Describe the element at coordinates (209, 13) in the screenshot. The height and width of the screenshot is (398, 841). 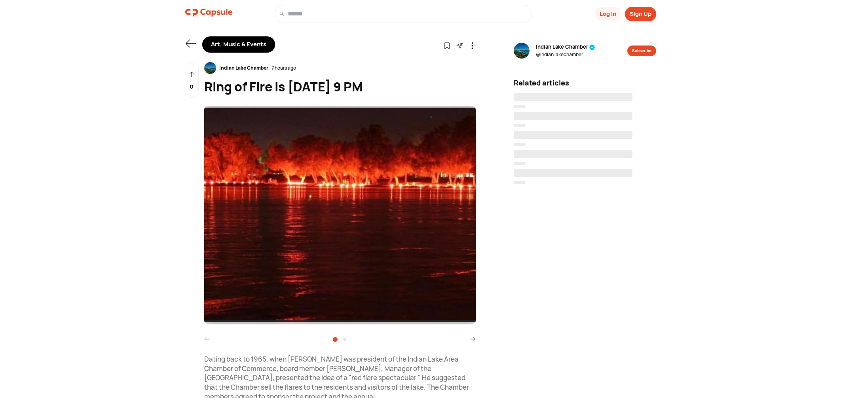
I see `img: logo` at that location.